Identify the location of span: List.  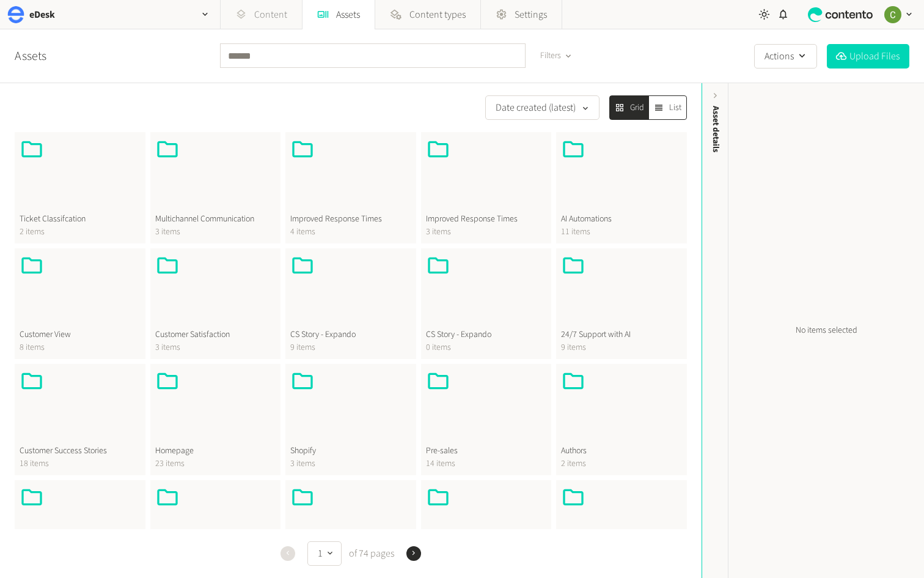
(675, 108).